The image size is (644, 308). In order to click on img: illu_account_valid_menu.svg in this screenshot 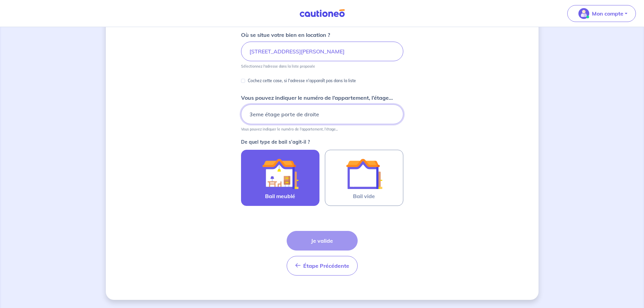, I will do `click(584, 14)`.